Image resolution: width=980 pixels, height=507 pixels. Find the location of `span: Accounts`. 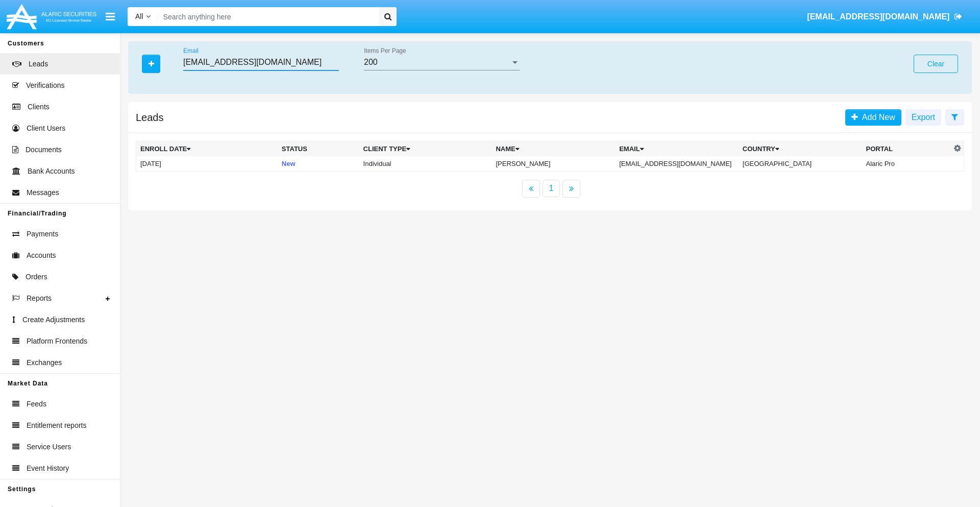

span: Accounts is located at coordinates (41, 255).